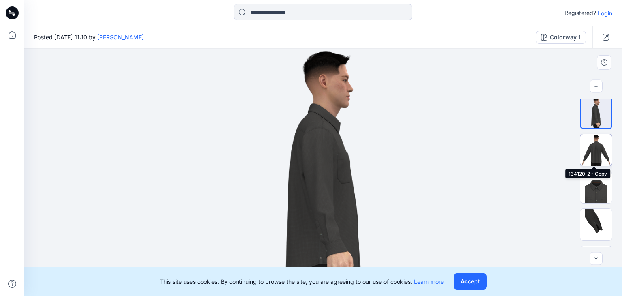  I want to click on img: 134120_2 - Copy, so click(596, 150).